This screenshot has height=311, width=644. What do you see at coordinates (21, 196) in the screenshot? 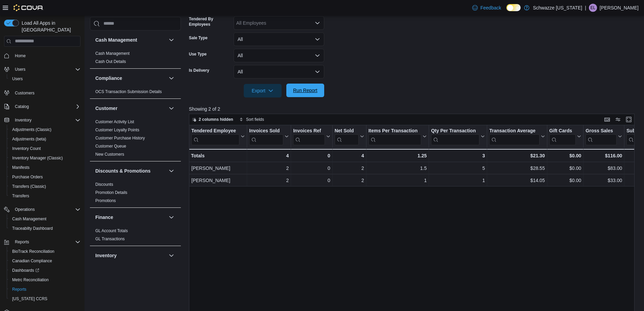
I see `a: Transfers` at bounding box center [21, 196].